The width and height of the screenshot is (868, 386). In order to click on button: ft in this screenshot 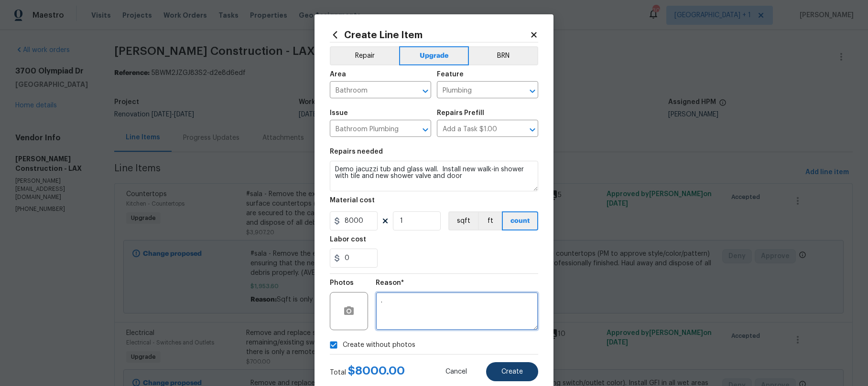, I will do `click(490, 221)`.